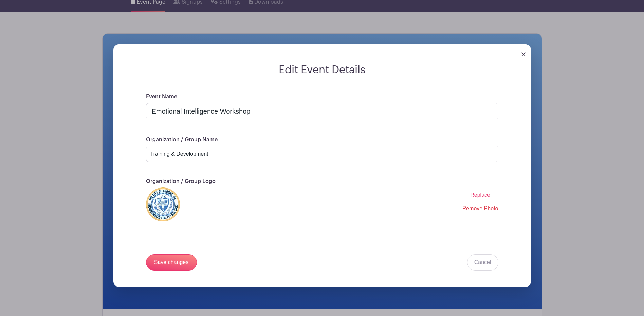 This screenshot has height=316, width=644. Describe the element at coordinates (322, 182) in the screenshot. I see `p: Organization / Group Logo` at that location.